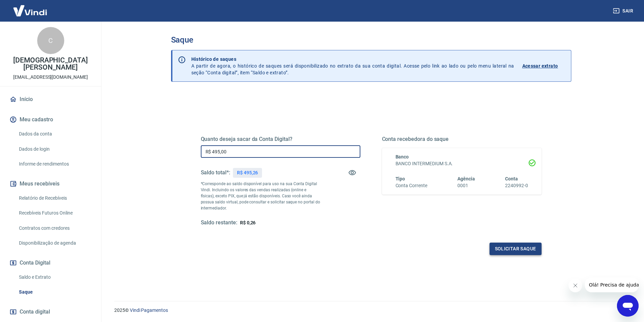  I want to click on button: Solicitar saque, so click(516, 248).